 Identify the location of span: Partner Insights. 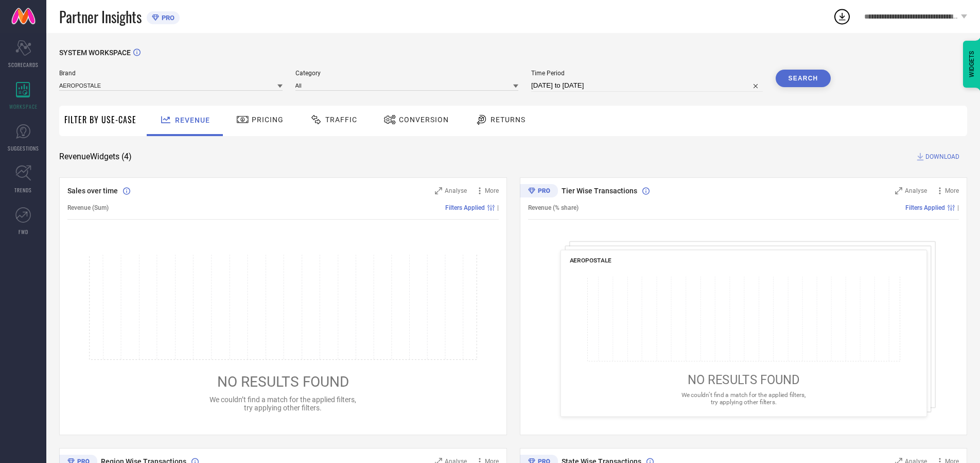
(100, 17).